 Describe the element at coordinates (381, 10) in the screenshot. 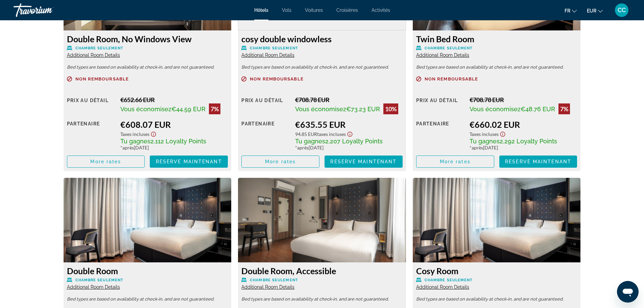

I see `span: Activités` at that location.